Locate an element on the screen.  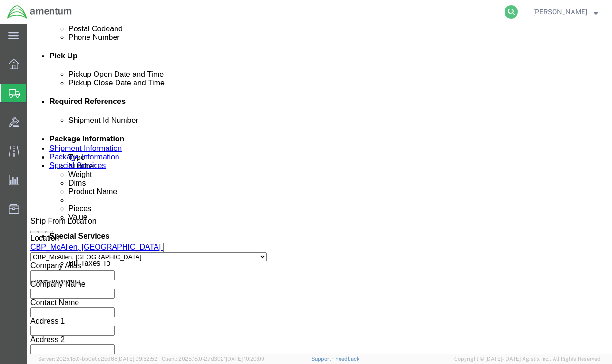
span: Client: 2025.18.0-27d3021 is located at coordinates (213, 359).